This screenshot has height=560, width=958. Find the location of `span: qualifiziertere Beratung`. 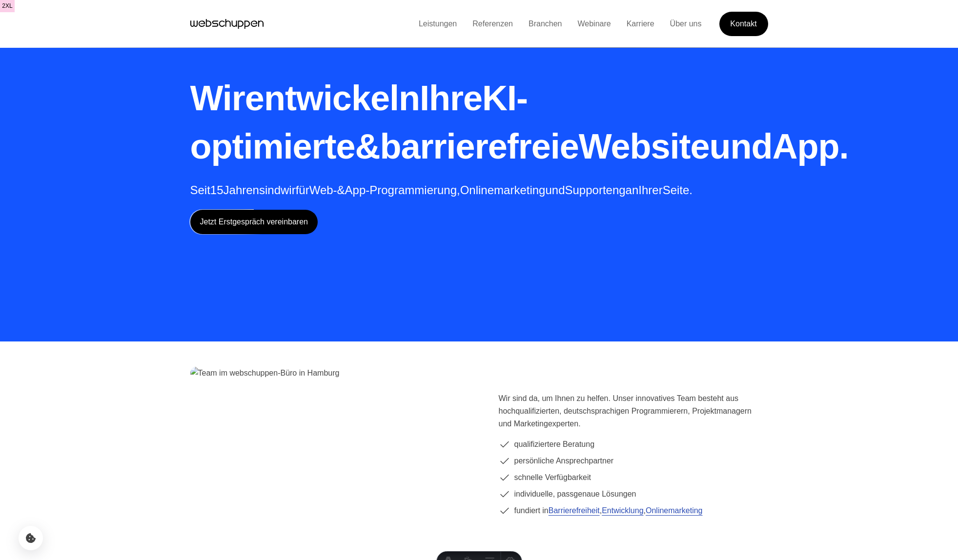

span: qualifiziertere Beratung is located at coordinates (554, 444).